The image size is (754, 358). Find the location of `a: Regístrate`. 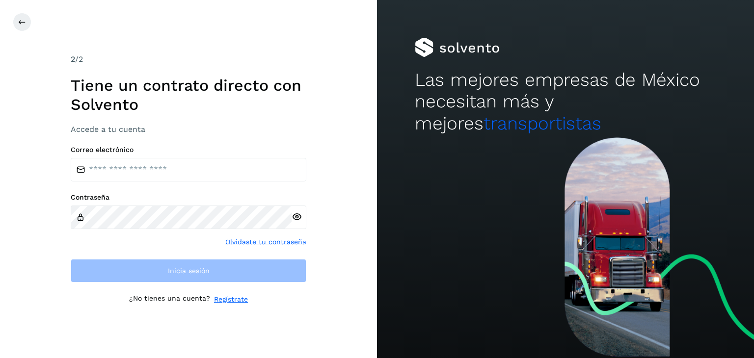

a: Regístrate is located at coordinates (231, 299).